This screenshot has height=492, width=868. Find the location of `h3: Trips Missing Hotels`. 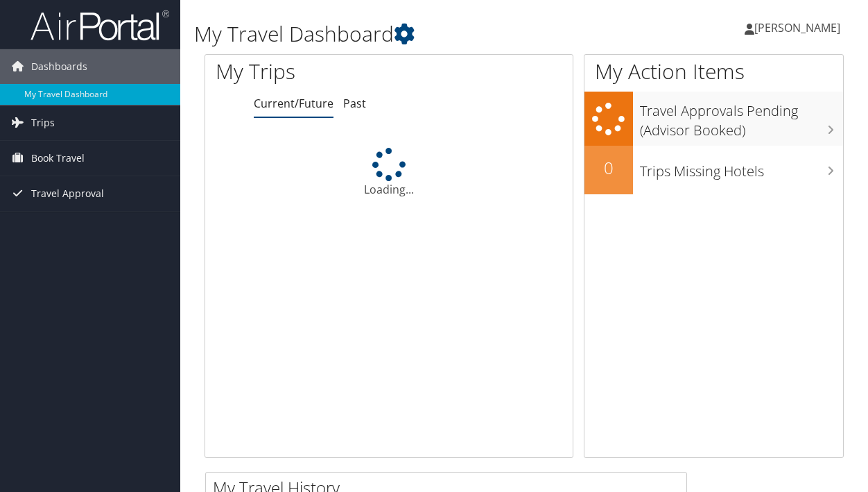

h3: Trips Missing Hotels is located at coordinates (741, 167).